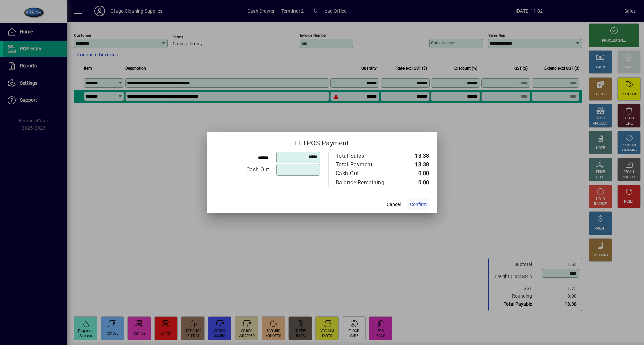 The image size is (644, 345). What do you see at coordinates (367, 156) in the screenshot?
I see `td: Total Sales` at bounding box center [367, 156].